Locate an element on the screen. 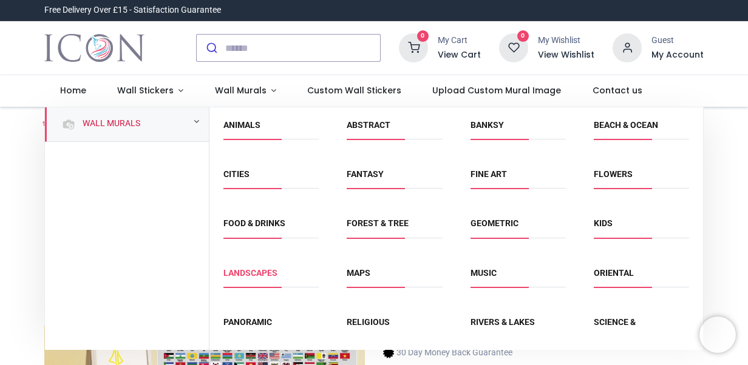  span: Maps is located at coordinates (394, 277).